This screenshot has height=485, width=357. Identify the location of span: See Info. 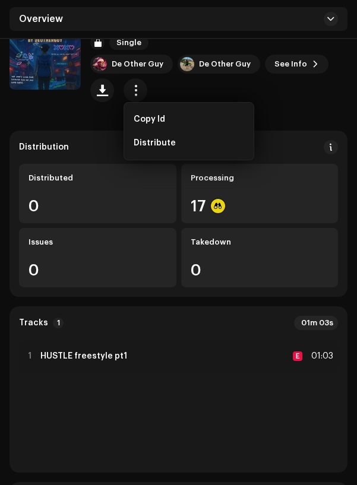
(290, 64).